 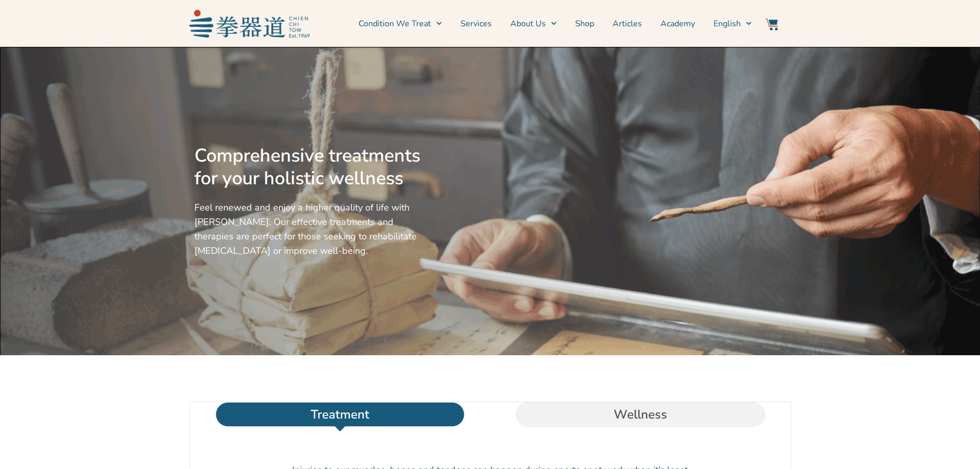 I want to click on a: Services, so click(x=476, y=24).